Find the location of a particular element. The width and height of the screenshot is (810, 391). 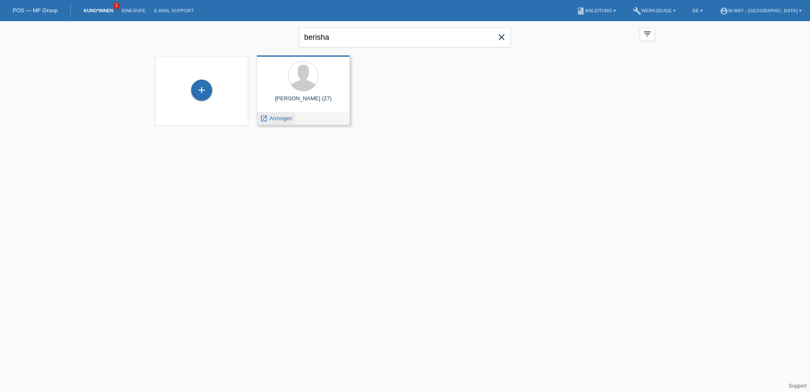

span: Anzeigen is located at coordinates (281, 118).